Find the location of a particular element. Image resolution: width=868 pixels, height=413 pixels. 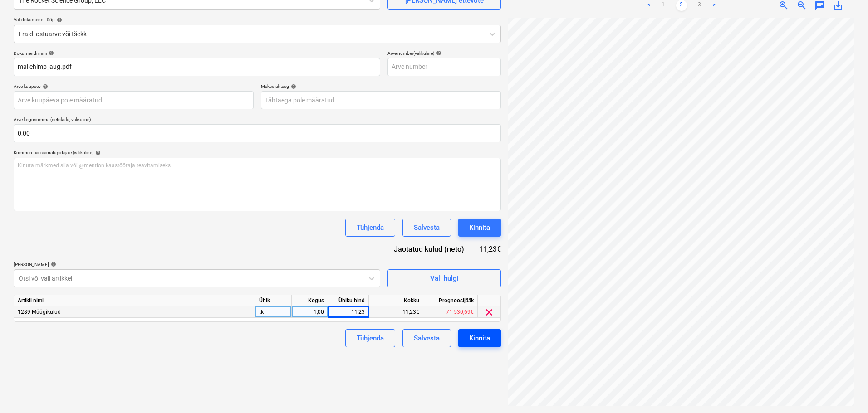

div: Dokumendi nimi is located at coordinates (197, 53).